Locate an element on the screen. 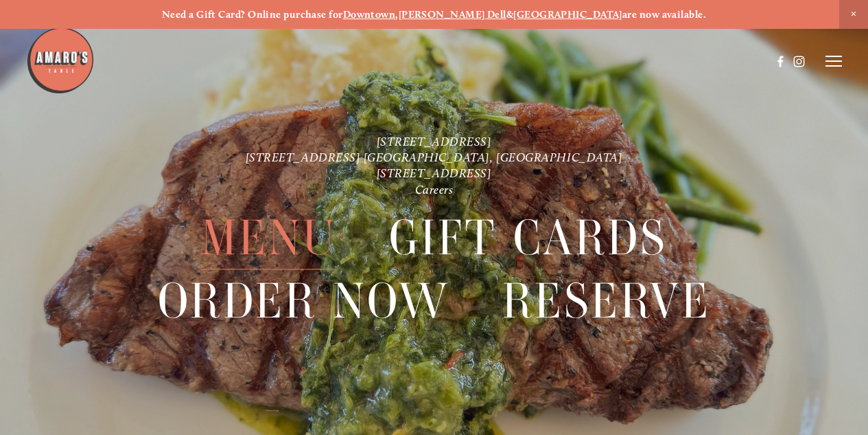 The image size is (868, 435). img: Amaro's Table is located at coordinates (60, 60).